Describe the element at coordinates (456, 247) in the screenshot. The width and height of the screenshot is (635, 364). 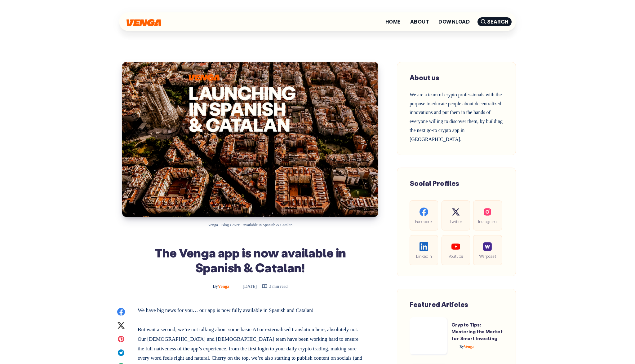
I see `img: social-youtube.99db9aba05279f803f3e7a4a838dfb6c.svg` at that location.